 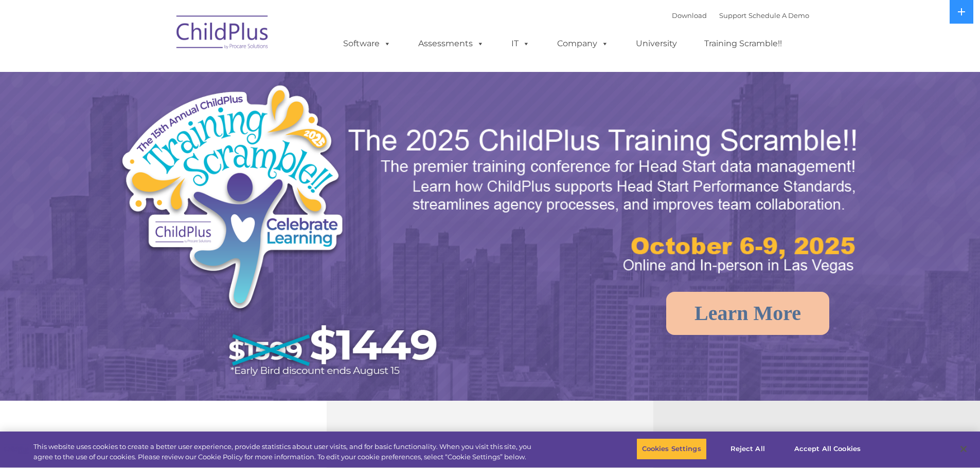 What do you see at coordinates (657, 44) in the screenshot?
I see `a: University` at bounding box center [657, 44].